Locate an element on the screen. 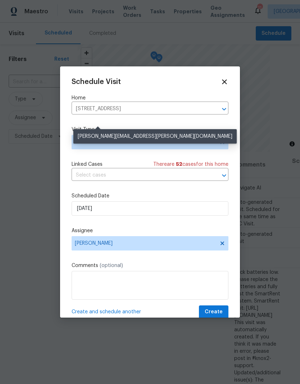 This screenshot has height=384, width=300. input: Enter in an address is located at coordinates (140, 109).